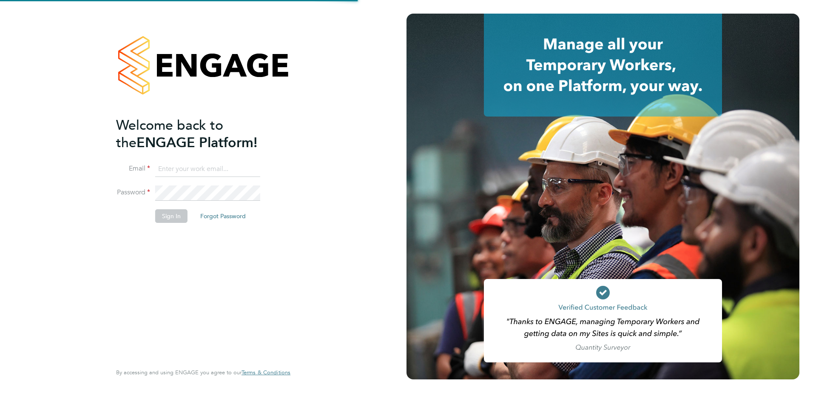 This screenshot has width=813, height=393. Describe the element at coordinates (207, 169) in the screenshot. I see `input: Enter your work email...` at that location.